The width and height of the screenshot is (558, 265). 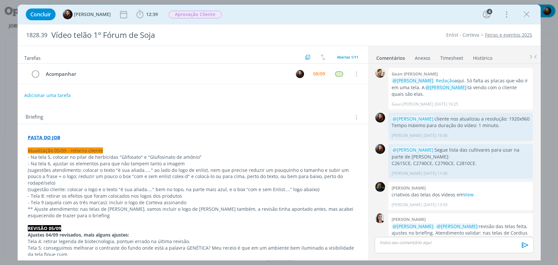 I want to click on img: M, so click(x=380, y=187).